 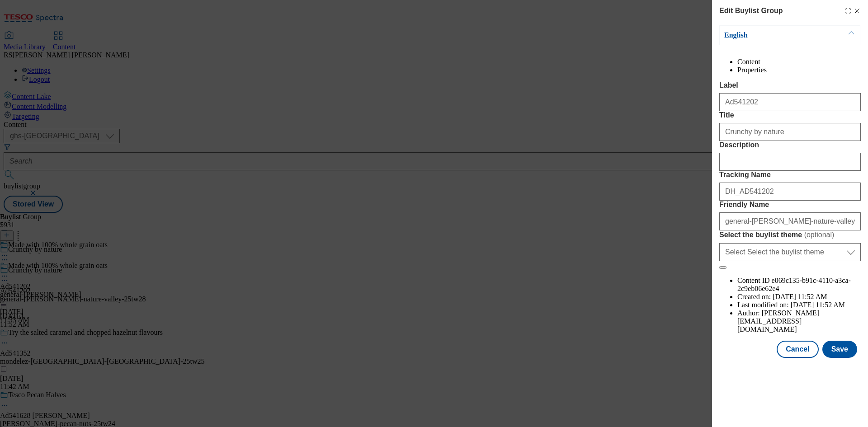 I want to click on span: e069c135-b91c-4110-a3ca-2c9eb06e62e4, so click(x=794, y=284).